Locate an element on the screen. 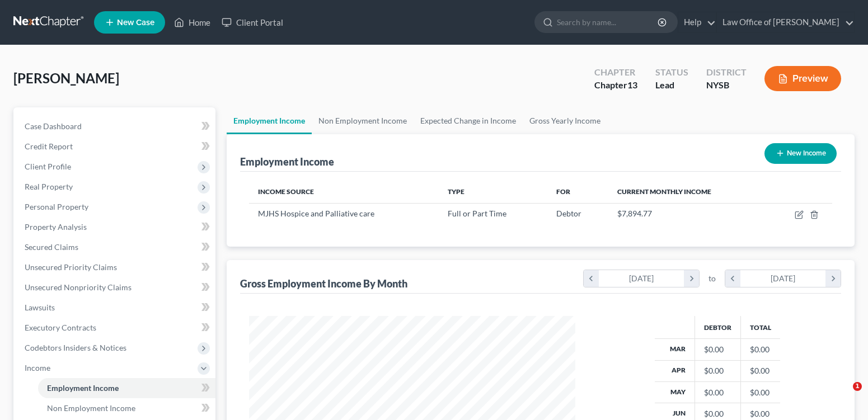 This screenshot has height=420, width=868. button: New Income is located at coordinates (800, 153).